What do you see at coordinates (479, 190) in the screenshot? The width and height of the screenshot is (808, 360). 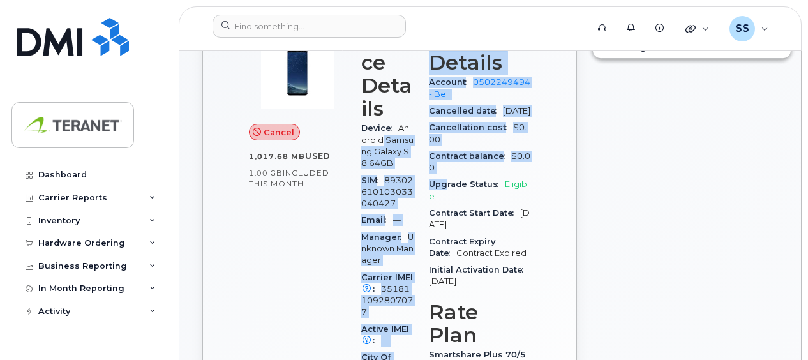 I see `span: Eligible` at bounding box center [479, 190].